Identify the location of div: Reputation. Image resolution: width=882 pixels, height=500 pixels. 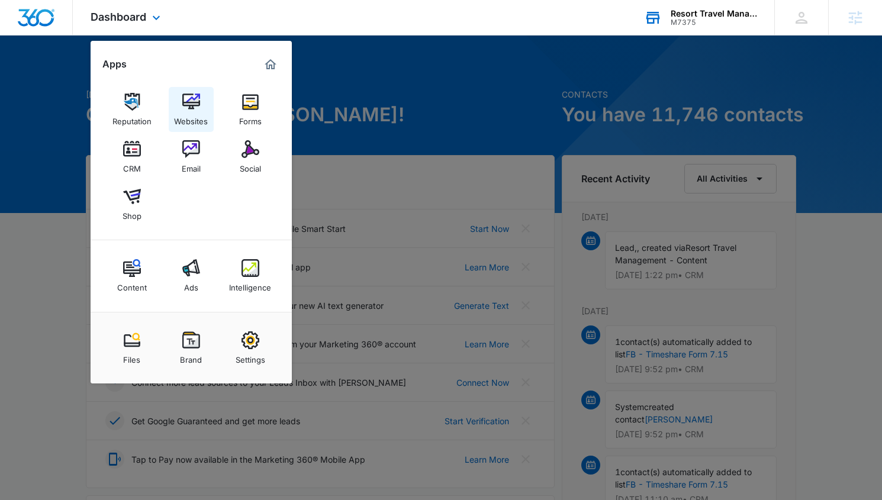
(132, 118).